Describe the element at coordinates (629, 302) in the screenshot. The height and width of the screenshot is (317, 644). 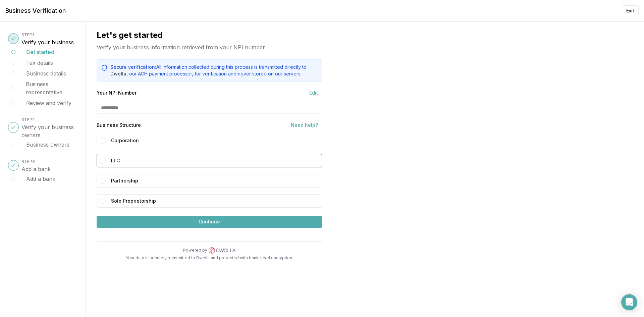
I see `div: Open Intercom Messenger` at that location.